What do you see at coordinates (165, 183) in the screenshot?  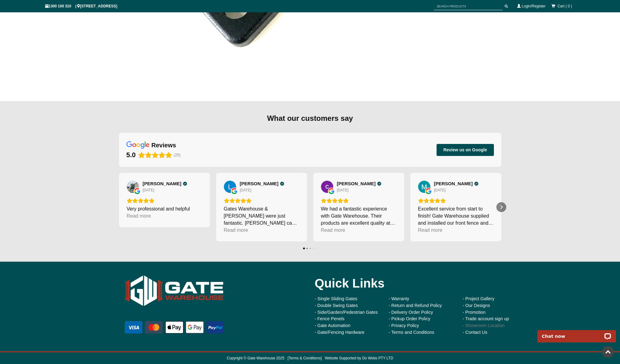 I see `a: Review by George XING` at bounding box center [165, 183].